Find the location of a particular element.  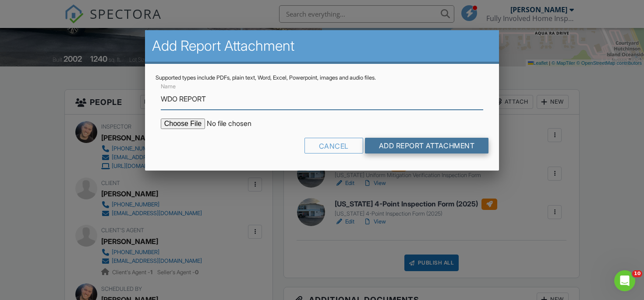

h2: Add Report Attachment is located at coordinates (322, 46).